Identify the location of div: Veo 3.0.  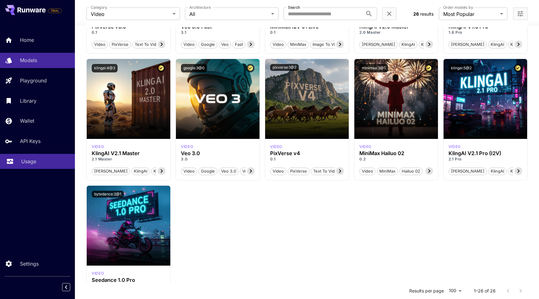
(218, 153).